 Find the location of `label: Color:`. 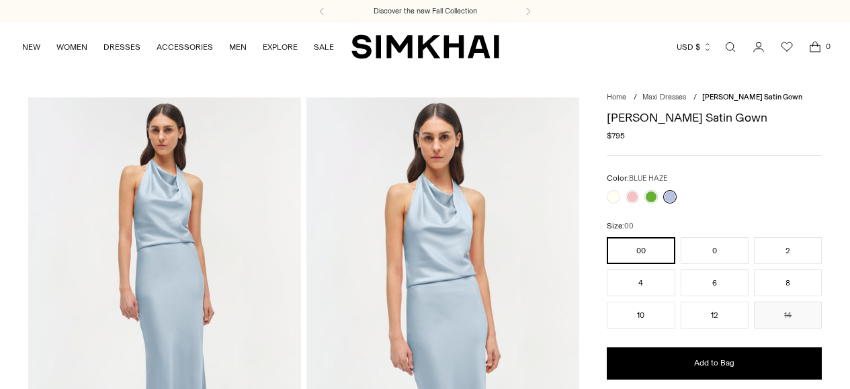

label: Color: is located at coordinates (637, 178).